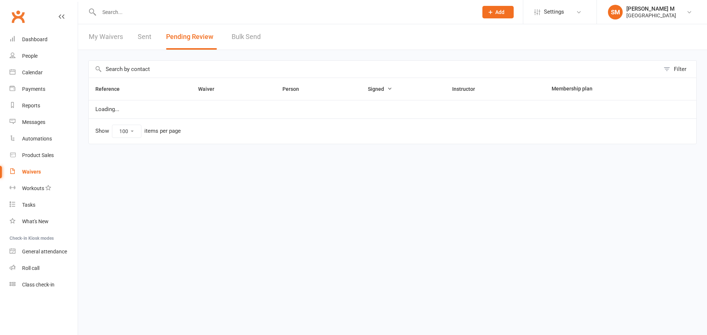 Image resolution: width=707 pixels, height=335 pixels. What do you see at coordinates (677, 69) in the screenshot?
I see `button: Filter` at bounding box center [677, 69].